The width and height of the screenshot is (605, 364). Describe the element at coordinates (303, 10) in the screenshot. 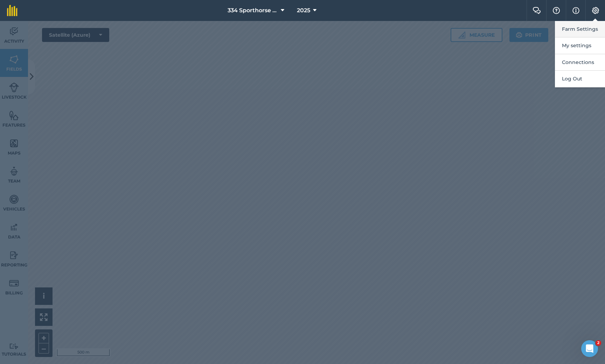

I see `span: 2025` at that location.